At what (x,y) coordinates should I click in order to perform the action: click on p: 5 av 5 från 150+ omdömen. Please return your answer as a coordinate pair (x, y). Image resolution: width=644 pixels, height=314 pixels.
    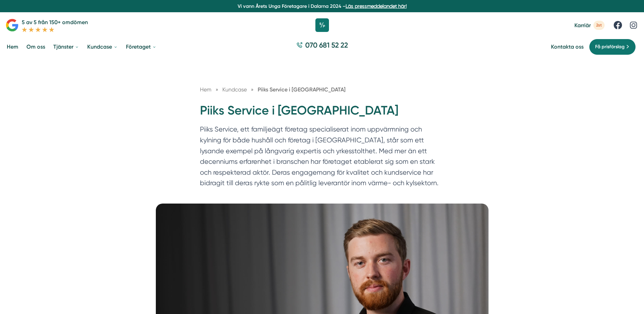
    Looking at the image, I should click on (54, 22).